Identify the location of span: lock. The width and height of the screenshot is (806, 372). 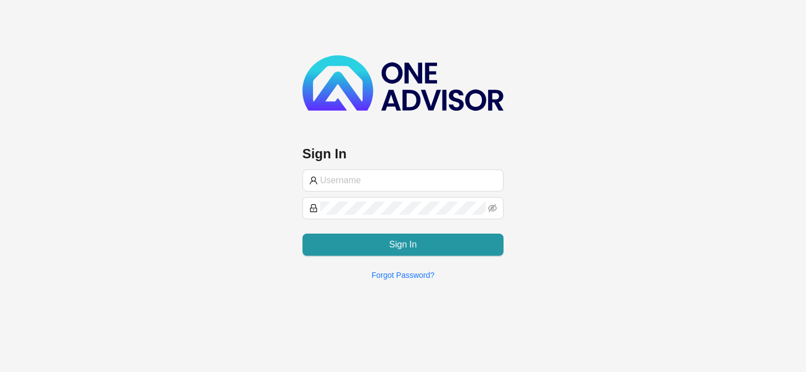
(313, 208).